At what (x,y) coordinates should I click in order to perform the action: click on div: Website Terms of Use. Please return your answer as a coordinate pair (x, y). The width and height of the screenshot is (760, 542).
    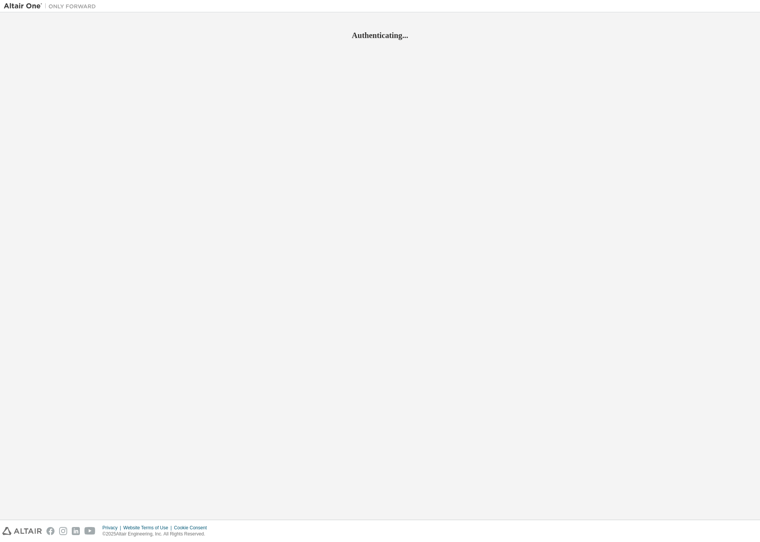
    Looking at the image, I should click on (149, 527).